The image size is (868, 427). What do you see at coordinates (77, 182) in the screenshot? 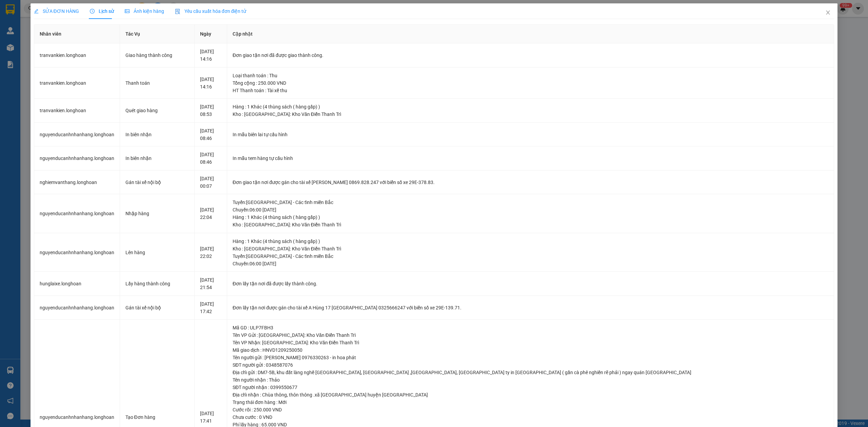
I see `td: nghiemvanthang.longhoan` at bounding box center [77, 182].